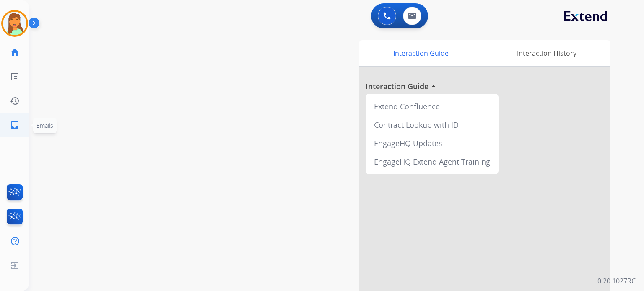 Image resolution: width=644 pixels, height=291 pixels. What do you see at coordinates (546, 53) in the screenshot?
I see `div: Interaction History` at bounding box center [546, 53].